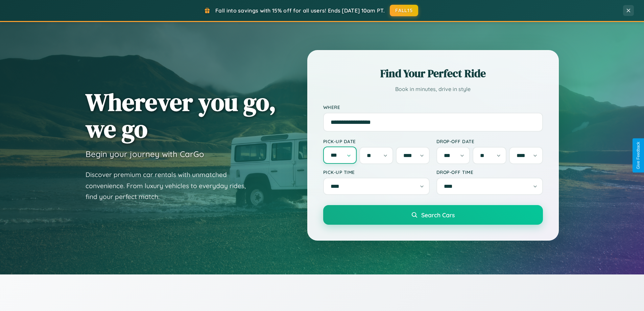 This screenshot has width=644, height=311. Describe the element at coordinates (433, 215) in the screenshot. I see `button: Search Cars` at that location.